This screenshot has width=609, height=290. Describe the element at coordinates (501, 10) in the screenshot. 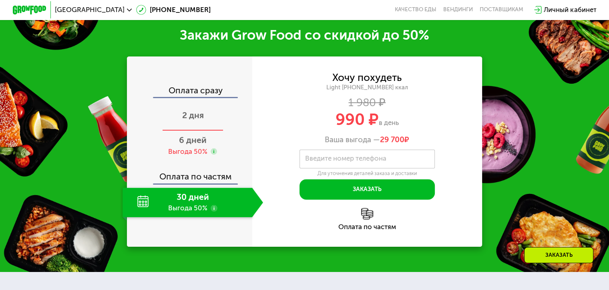

I see `div: поставщикам` at that location.